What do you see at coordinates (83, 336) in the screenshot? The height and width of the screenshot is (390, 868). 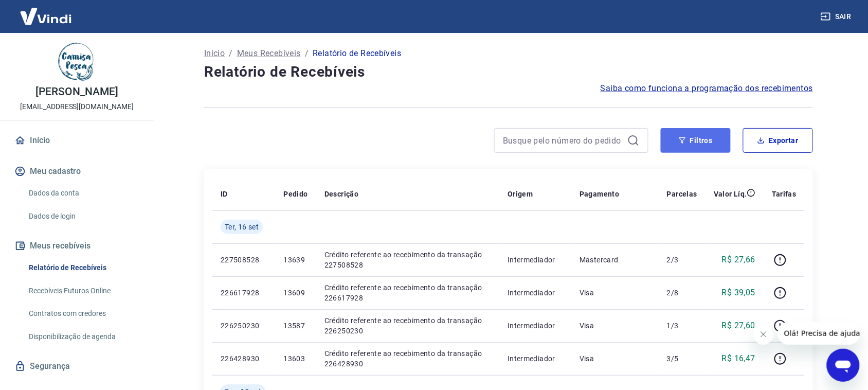 I see `a: Disponibilização de agenda` at bounding box center [83, 336].